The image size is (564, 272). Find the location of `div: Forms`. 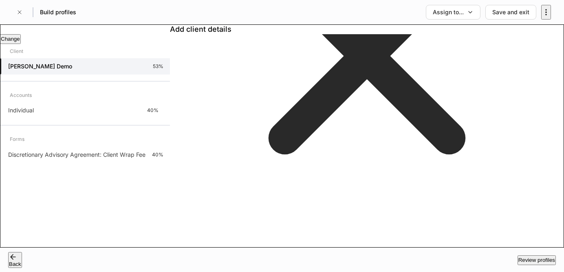

div: Forms is located at coordinates (17, 139).